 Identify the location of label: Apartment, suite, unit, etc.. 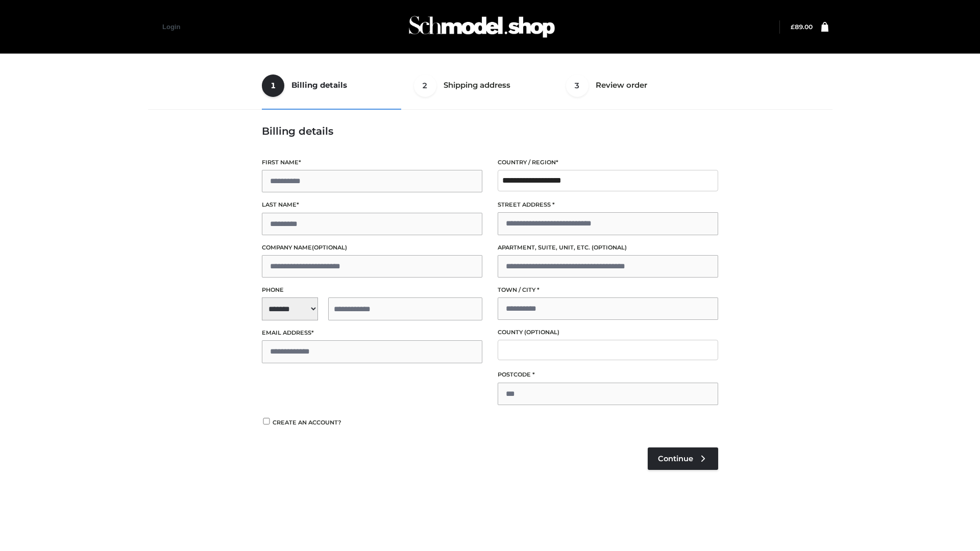
(608, 247).